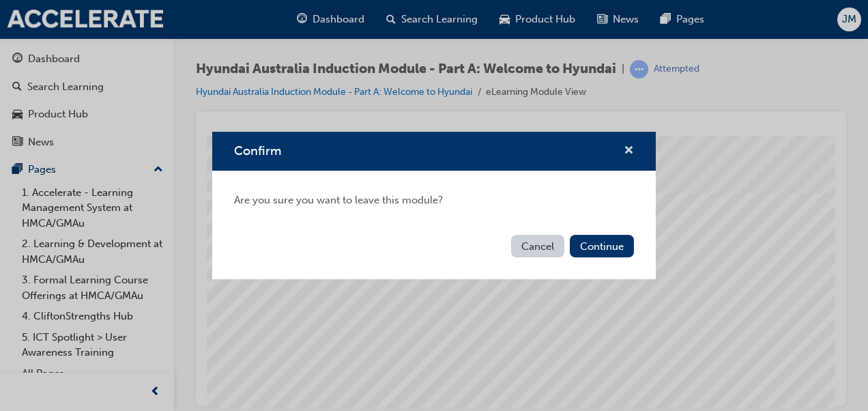 This screenshot has width=868, height=411. I want to click on div: Are you sure you want to leave this module?, so click(434, 200).